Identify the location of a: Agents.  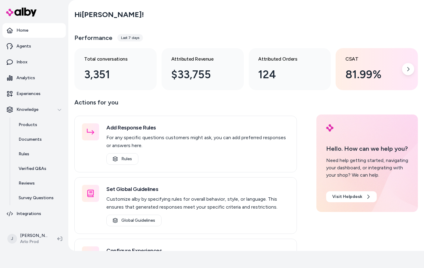
(34, 46).